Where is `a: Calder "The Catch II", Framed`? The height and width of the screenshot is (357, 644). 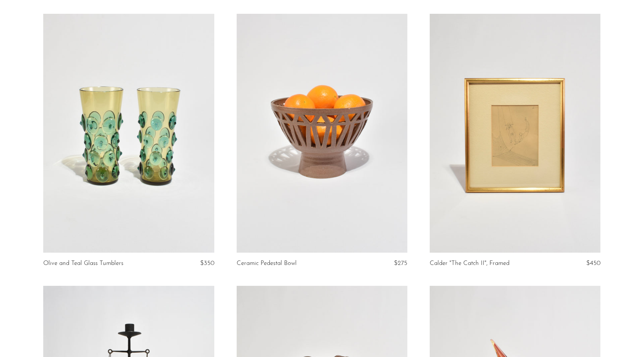 a: Calder "The Catch II", Framed is located at coordinates (470, 263).